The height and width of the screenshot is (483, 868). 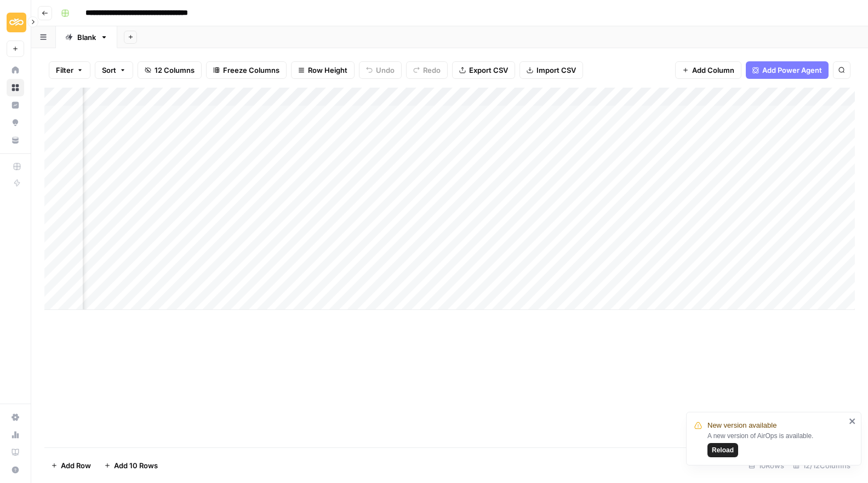 I want to click on button: Help + Support, so click(x=15, y=470).